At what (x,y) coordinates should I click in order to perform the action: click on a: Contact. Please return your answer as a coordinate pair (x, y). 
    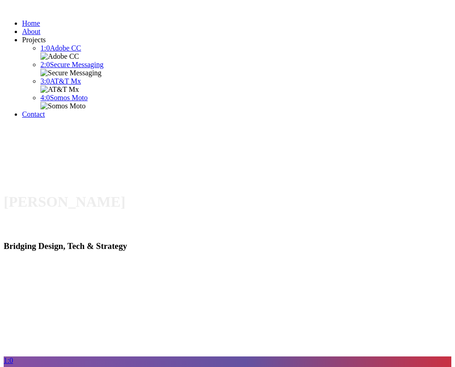
    Looking at the image, I should click on (34, 114).